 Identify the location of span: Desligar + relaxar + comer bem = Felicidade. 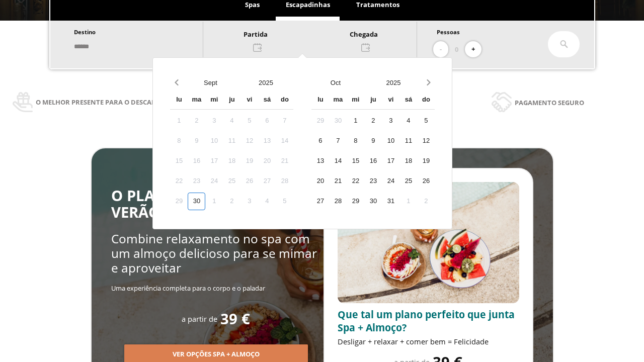
(413, 341).